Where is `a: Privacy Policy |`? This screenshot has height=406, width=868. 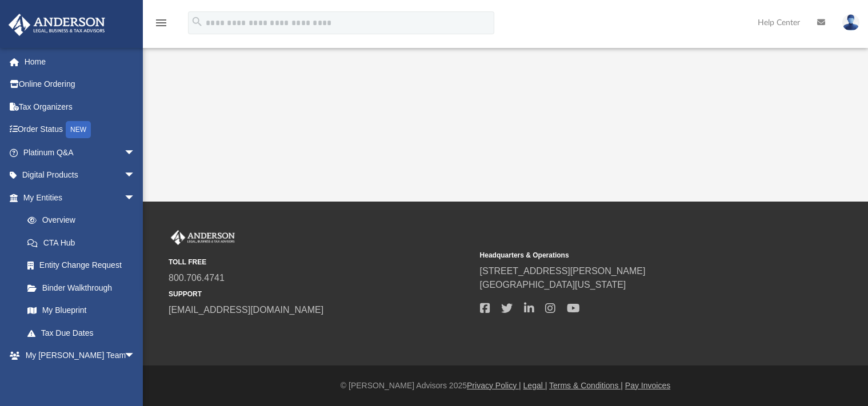 a: Privacy Policy | is located at coordinates (494, 385).